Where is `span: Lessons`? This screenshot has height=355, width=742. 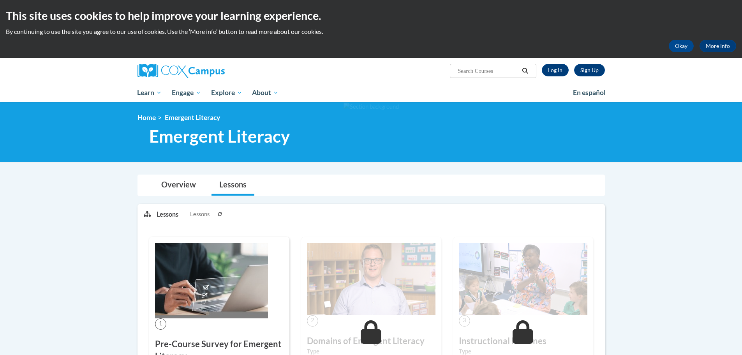
span: Lessons is located at coordinates (200, 214).